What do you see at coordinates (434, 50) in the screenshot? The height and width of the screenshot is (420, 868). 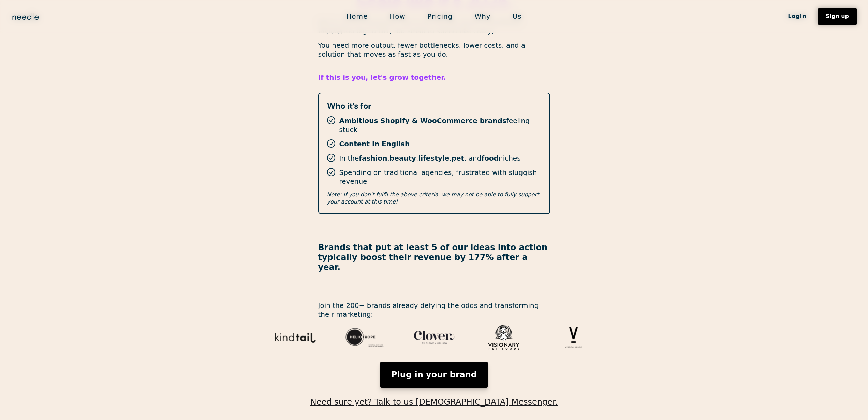 I see `p: You need more output, fewer bottlenecks, lower costs, and a solution that moves as fast as you do.` at bounding box center [434, 50].